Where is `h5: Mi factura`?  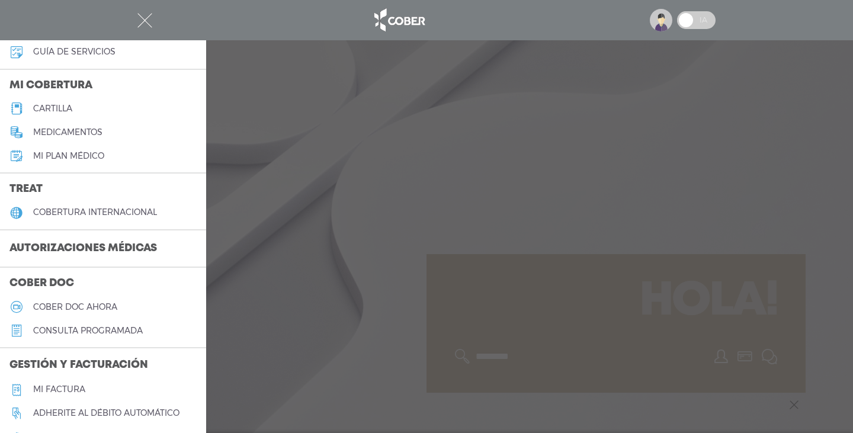 h5: Mi factura is located at coordinates (59, 389).